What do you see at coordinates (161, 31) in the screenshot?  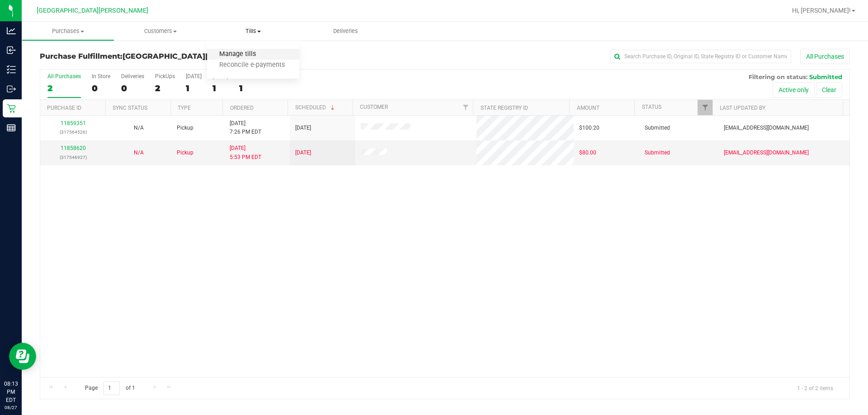 I see `a: Customers` at bounding box center [161, 31].